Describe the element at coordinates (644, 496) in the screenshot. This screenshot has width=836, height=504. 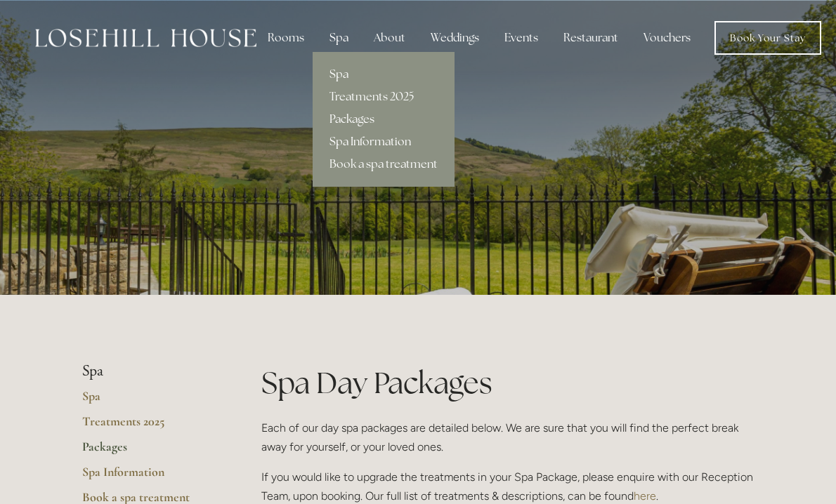
I see `a: here` at that location.